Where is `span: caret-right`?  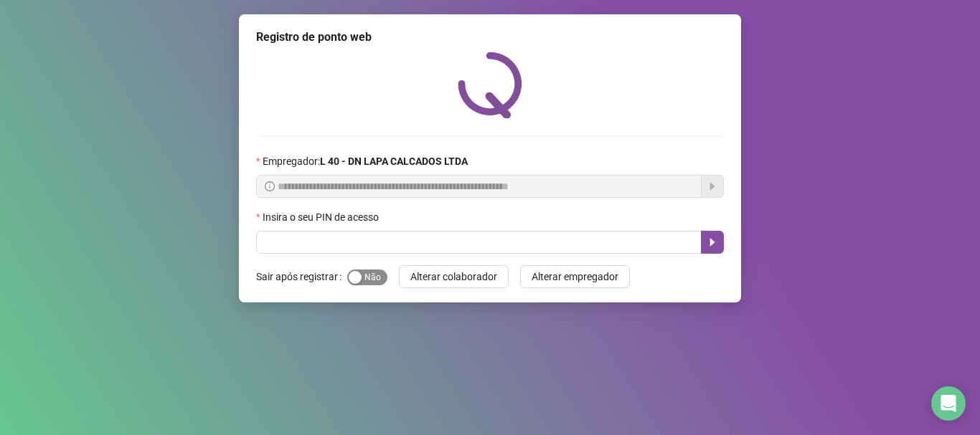 span: caret-right is located at coordinates (712, 243).